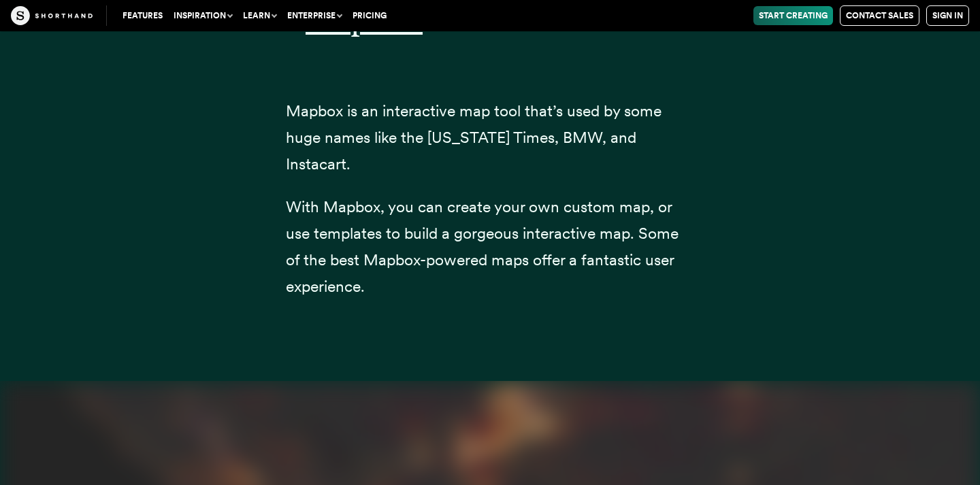  Describe the element at coordinates (948, 16) in the screenshot. I see `a: Sign in` at that location.